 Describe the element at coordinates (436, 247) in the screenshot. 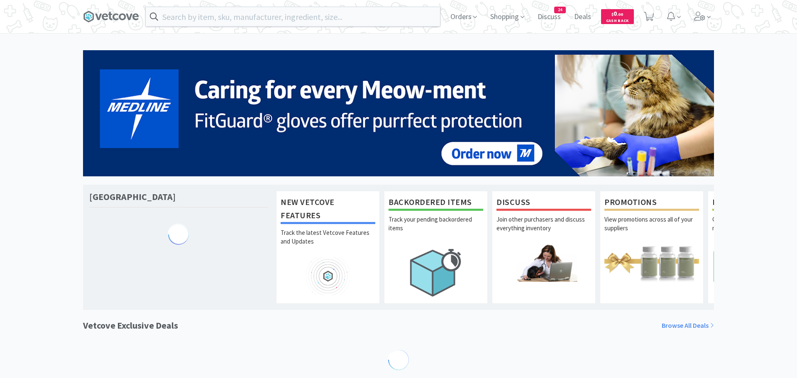

I see `a: Backordered ItemsTrack your pending backordered items` at that location.